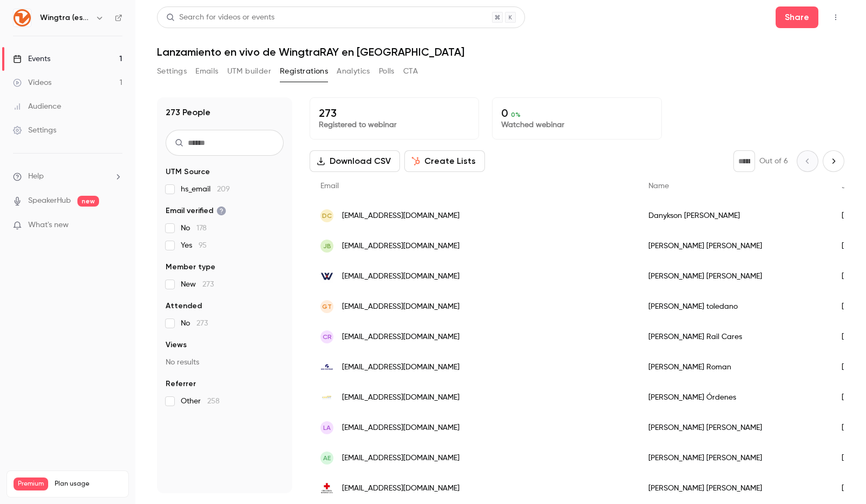  What do you see at coordinates (31, 484) in the screenshot?
I see `span: Premium` at bounding box center [31, 484].